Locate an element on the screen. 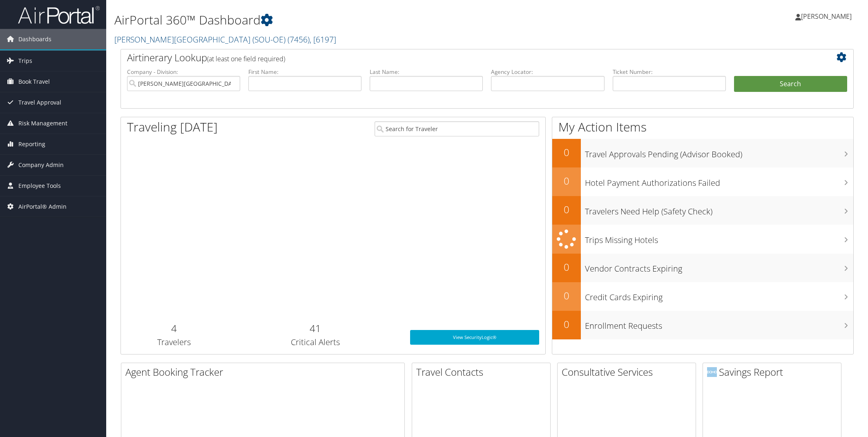 Image resolution: width=868 pixels, height=437 pixels. h3: Vendor Contracts Expiring is located at coordinates (719, 267).